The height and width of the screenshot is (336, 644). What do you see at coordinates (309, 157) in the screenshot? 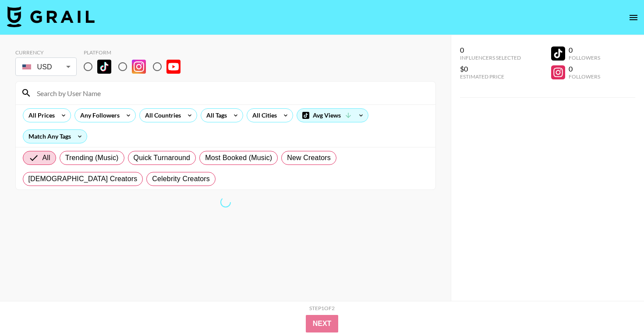
I see `span: New Creators` at bounding box center [309, 157].